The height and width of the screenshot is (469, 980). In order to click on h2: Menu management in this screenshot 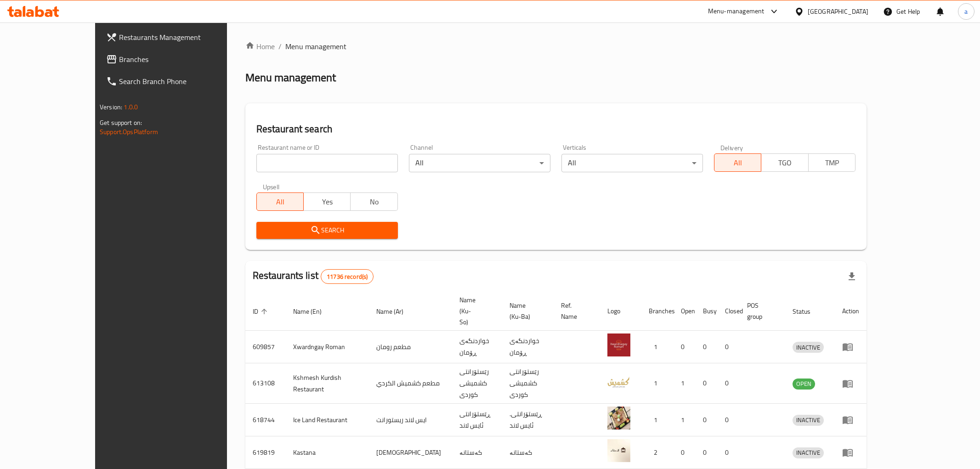, I will do `click(290, 78)`.